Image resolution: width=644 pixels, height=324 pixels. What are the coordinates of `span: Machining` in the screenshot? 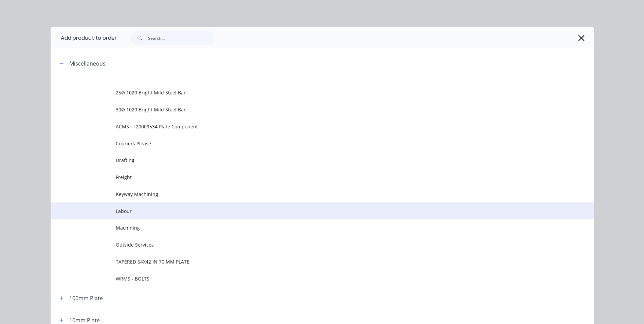 It's located at (307, 228).